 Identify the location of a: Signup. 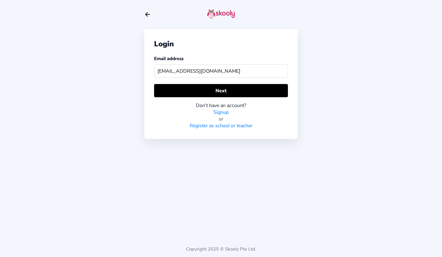
(221, 112).